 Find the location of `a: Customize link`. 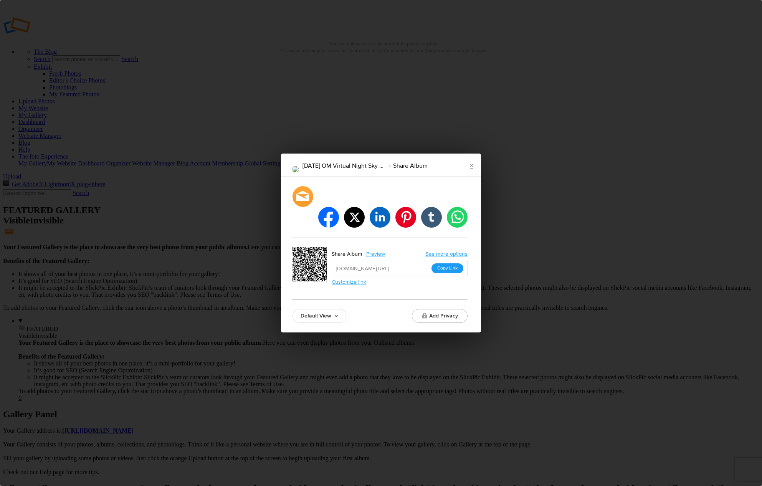

a: Customize link is located at coordinates (349, 282).